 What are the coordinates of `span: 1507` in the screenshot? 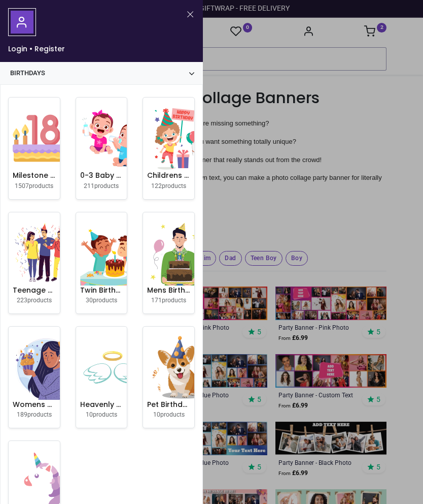 It's located at (22, 186).